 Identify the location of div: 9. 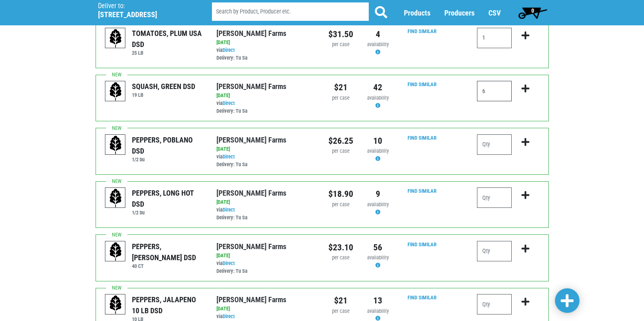
(378, 194).